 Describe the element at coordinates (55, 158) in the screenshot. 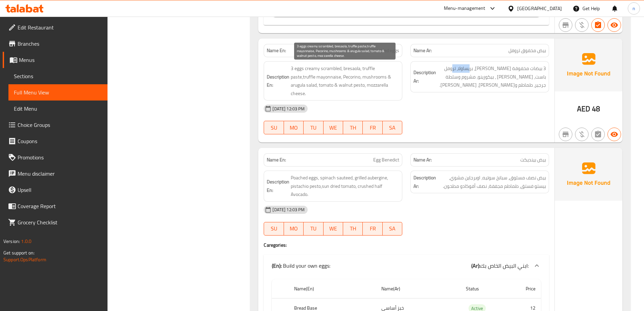

I see `a: Promotions` at that location.